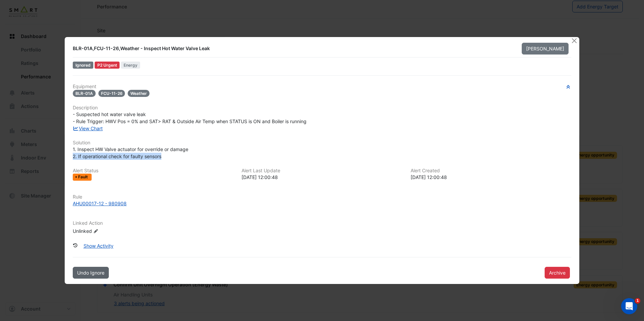  I want to click on h6: Linked Action, so click(322, 223).